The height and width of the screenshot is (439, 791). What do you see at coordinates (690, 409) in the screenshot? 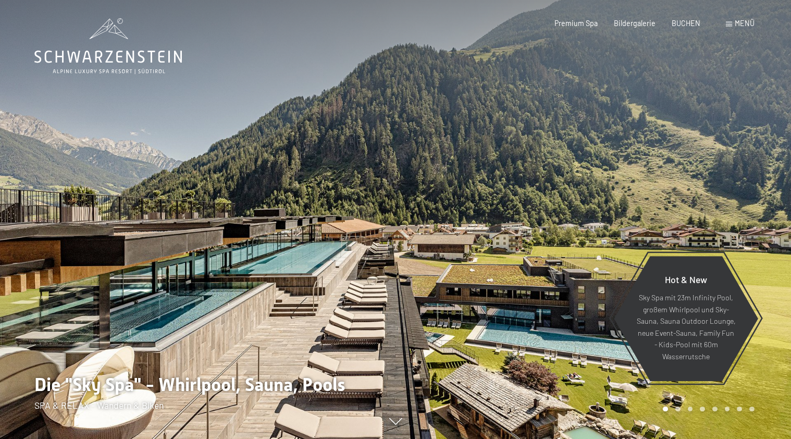
I see `div: Carousel Page 3` at bounding box center [690, 409].